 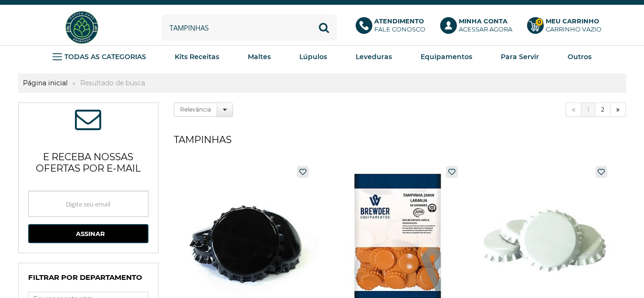 I want to click on strong: Outros, so click(x=579, y=57).